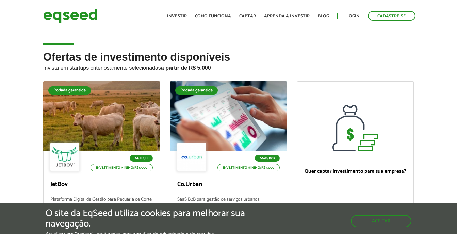 The width and height of the screenshot is (457, 234). What do you see at coordinates (155, 219) in the screenshot?
I see `h5: O site da EqSeed utiliza cookies para melhorar sua navegação.` at bounding box center [155, 219].